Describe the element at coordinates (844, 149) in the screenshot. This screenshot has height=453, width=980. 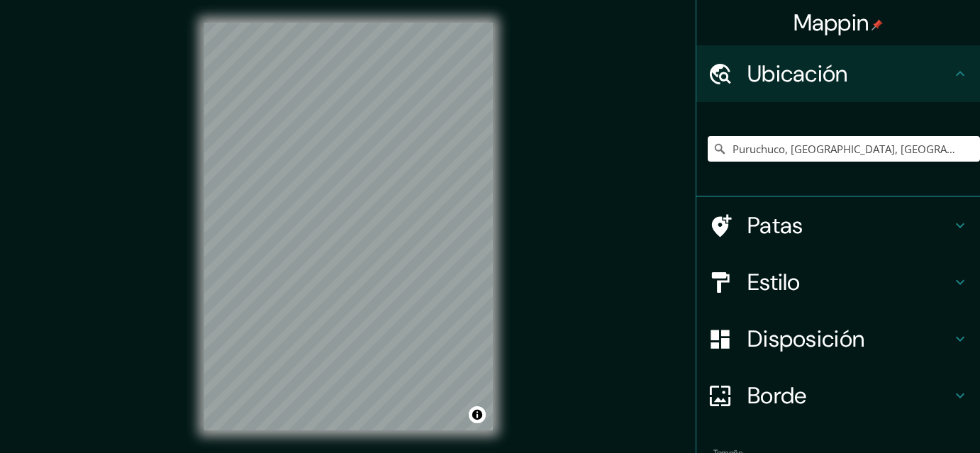
I see `input: Elige tu ciudad o zona` at that location.